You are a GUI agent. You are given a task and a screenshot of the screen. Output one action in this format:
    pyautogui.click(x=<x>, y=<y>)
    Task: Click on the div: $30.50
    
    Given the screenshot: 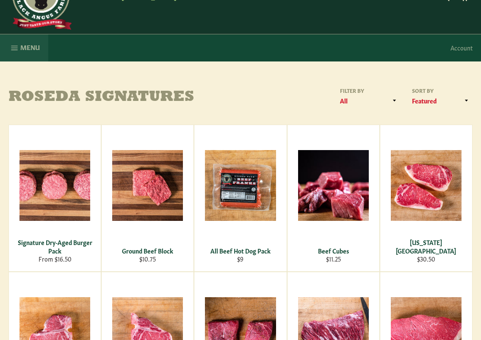 What is the action you would take?
    pyautogui.click(x=426, y=258)
    